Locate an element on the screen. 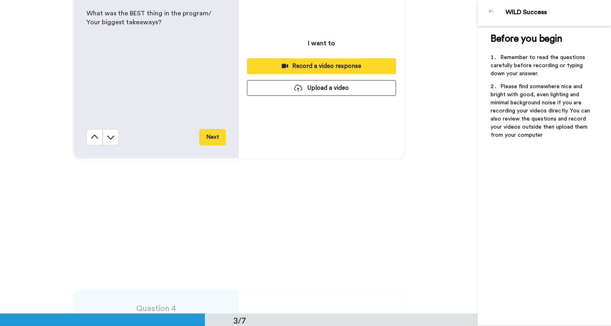 The image size is (611, 326). span: Before you begin is located at coordinates (526, 39).